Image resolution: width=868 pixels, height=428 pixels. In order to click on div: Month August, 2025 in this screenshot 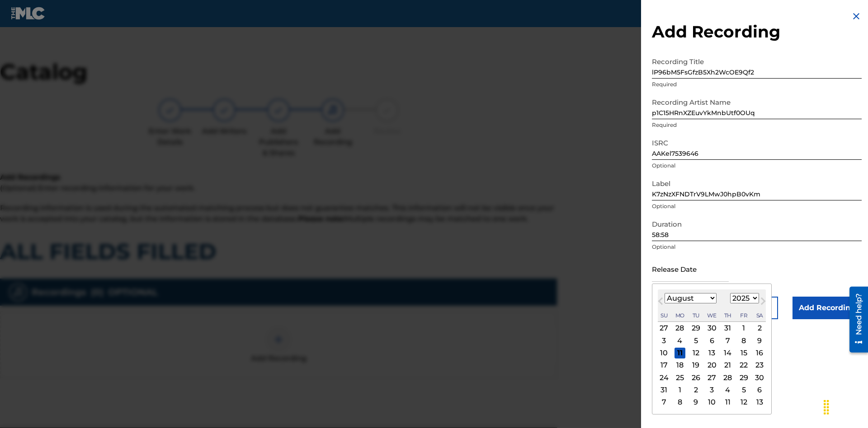, I will do `click(712, 365)`.